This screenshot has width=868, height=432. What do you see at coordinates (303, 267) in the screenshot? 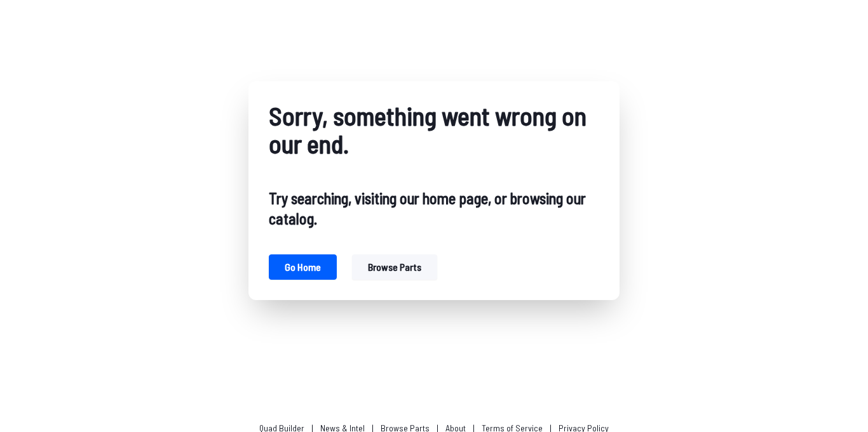
I see `a: Go home` at bounding box center [303, 267].